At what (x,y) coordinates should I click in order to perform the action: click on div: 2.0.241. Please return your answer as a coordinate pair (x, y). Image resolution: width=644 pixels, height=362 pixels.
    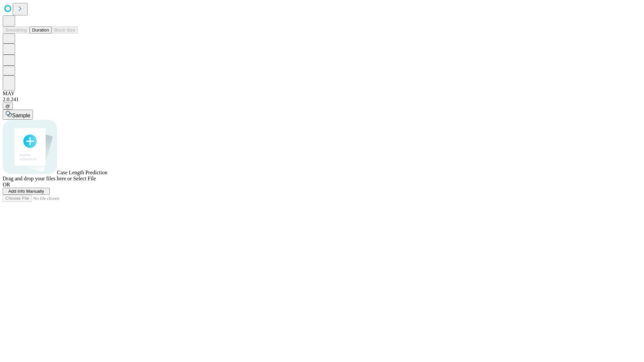
    Looking at the image, I should click on (322, 99).